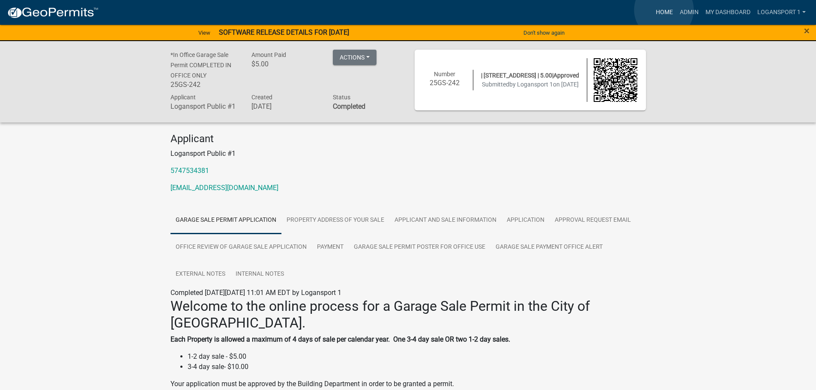 The height and width of the screenshot is (390, 816). I want to click on button: Actions, so click(354, 57).